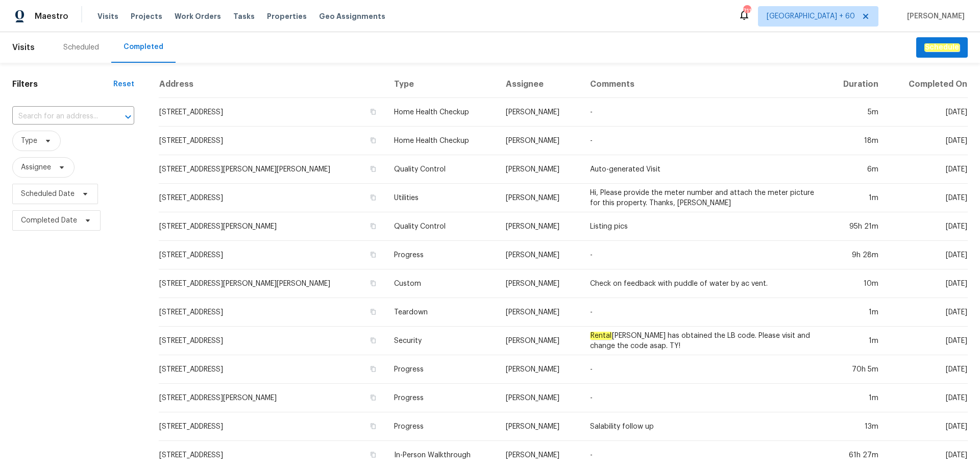 This screenshot has width=980, height=469. What do you see at coordinates (703, 84) in the screenshot?
I see `th: Comments` at bounding box center [703, 84].